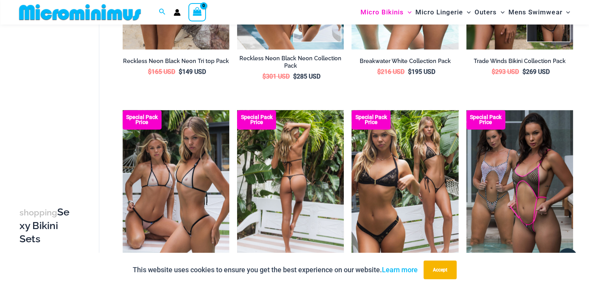  Describe the element at coordinates (440, 270) in the screenshot. I see `button: Accept` at that location.